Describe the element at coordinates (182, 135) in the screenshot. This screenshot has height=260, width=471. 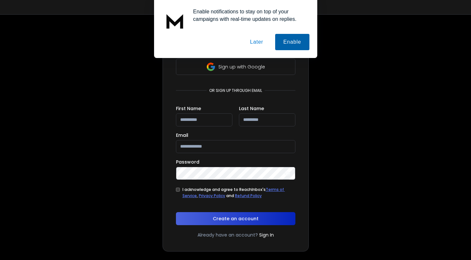
I see `label: Email` at that location.